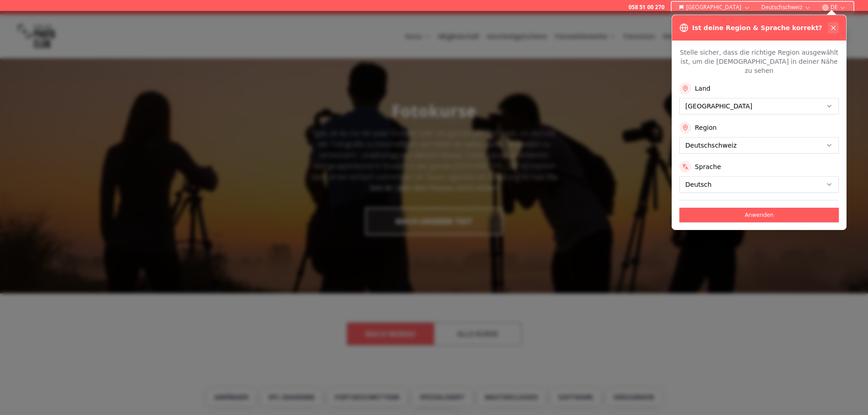 This screenshot has width=868, height=415. I want to click on button: Anwenden, so click(759, 215).